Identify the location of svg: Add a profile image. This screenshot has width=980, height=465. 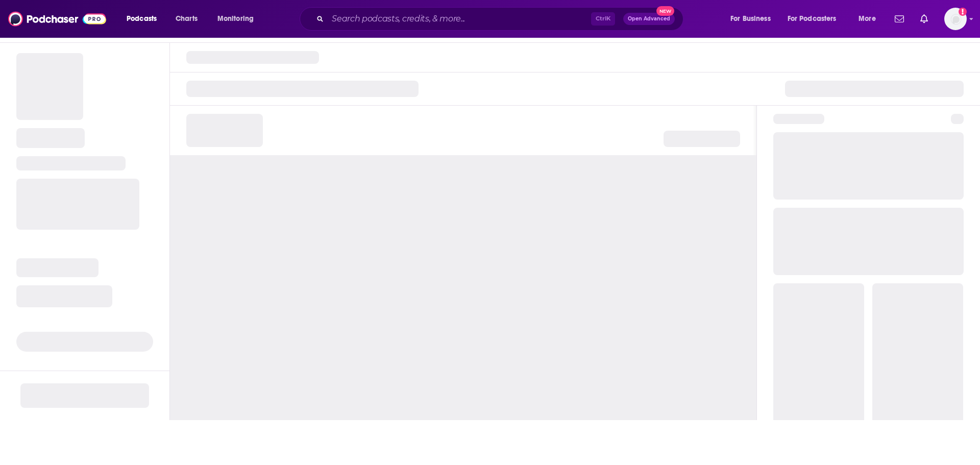
(963, 12).